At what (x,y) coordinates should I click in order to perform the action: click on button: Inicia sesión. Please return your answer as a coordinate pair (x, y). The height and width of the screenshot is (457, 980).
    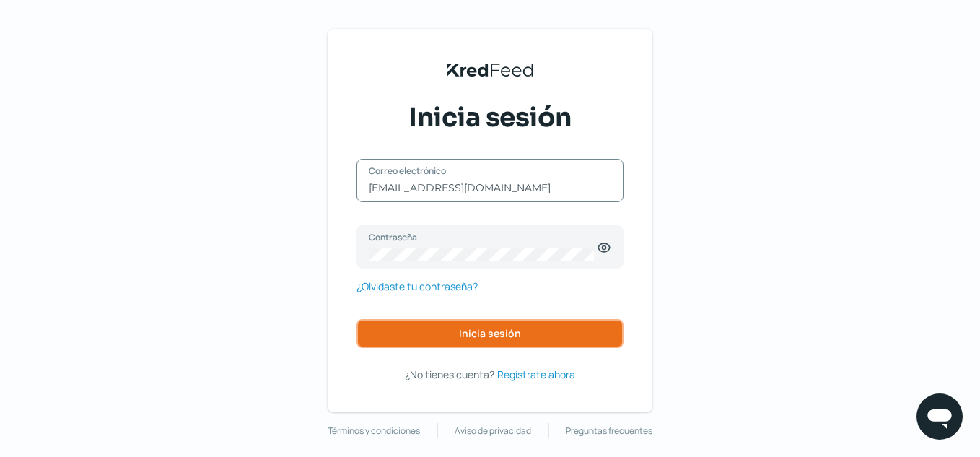
    Looking at the image, I should click on (490, 333).